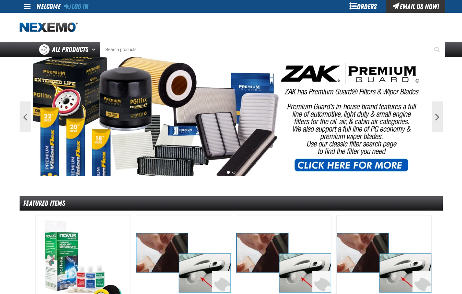  I want to click on button: 2 of 2, so click(234, 172).